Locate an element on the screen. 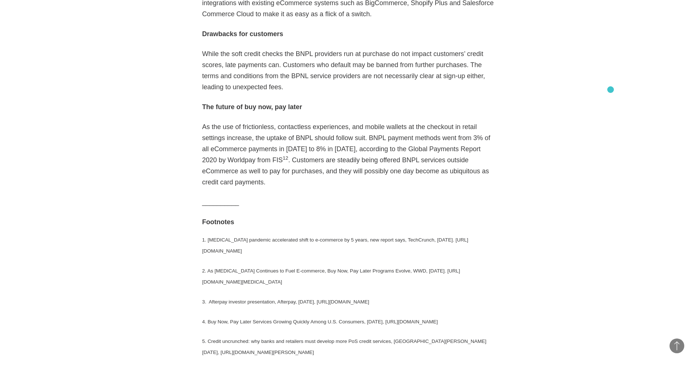 The width and height of the screenshot is (699, 368). strong: Drawbacks for customers is located at coordinates (243, 34).